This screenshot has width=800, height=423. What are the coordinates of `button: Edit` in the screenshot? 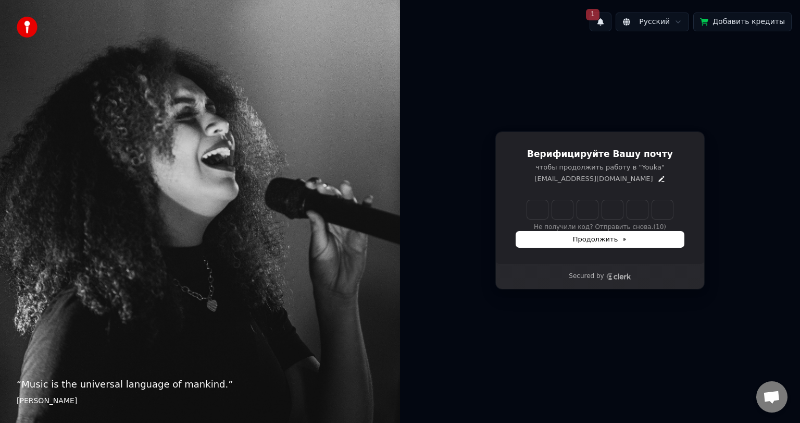 It's located at (662, 179).